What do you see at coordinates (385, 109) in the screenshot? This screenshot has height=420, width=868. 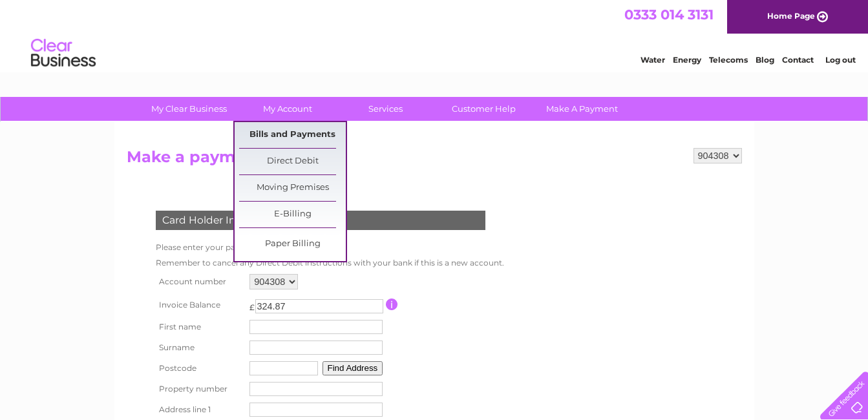 I see `a: Services` at bounding box center [385, 109].